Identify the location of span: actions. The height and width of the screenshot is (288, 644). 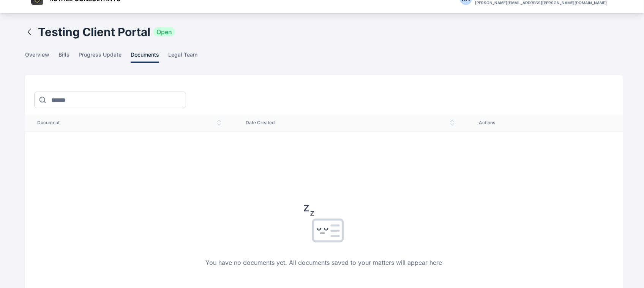
(545, 122).